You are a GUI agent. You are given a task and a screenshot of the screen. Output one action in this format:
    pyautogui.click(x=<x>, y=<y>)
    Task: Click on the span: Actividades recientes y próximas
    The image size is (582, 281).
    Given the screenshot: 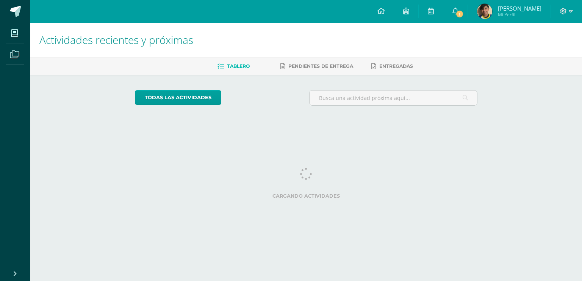 What is the action you would take?
    pyautogui.click(x=116, y=40)
    